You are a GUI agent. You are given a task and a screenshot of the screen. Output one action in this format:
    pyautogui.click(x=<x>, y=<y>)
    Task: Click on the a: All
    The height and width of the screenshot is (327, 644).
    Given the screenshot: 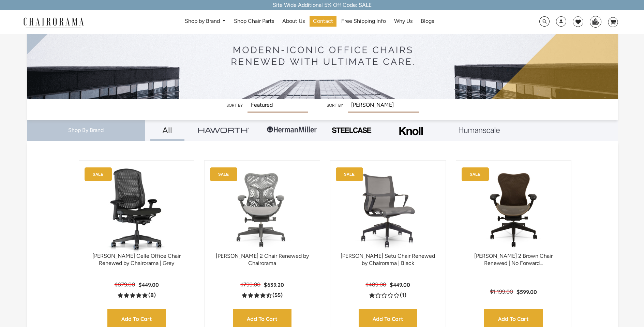 What is the action you would take?
    pyautogui.click(x=167, y=130)
    